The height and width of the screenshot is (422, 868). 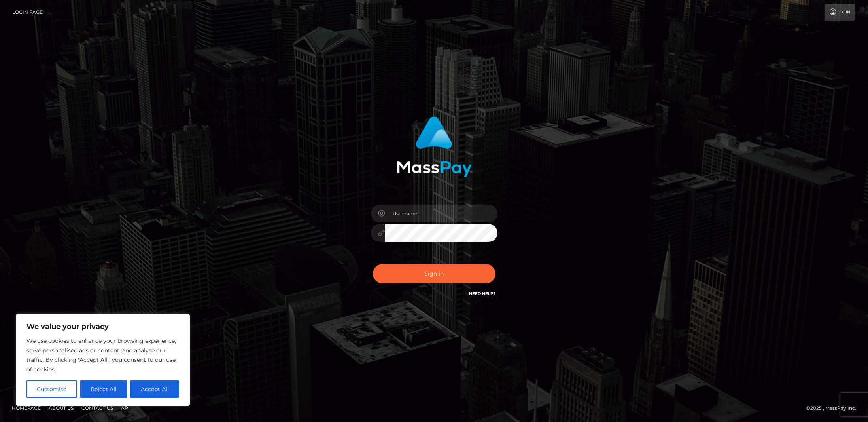 What do you see at coordinates (104, 389) in the screenshot?
I see `button: Reject All` at bounding box center [104, 389].